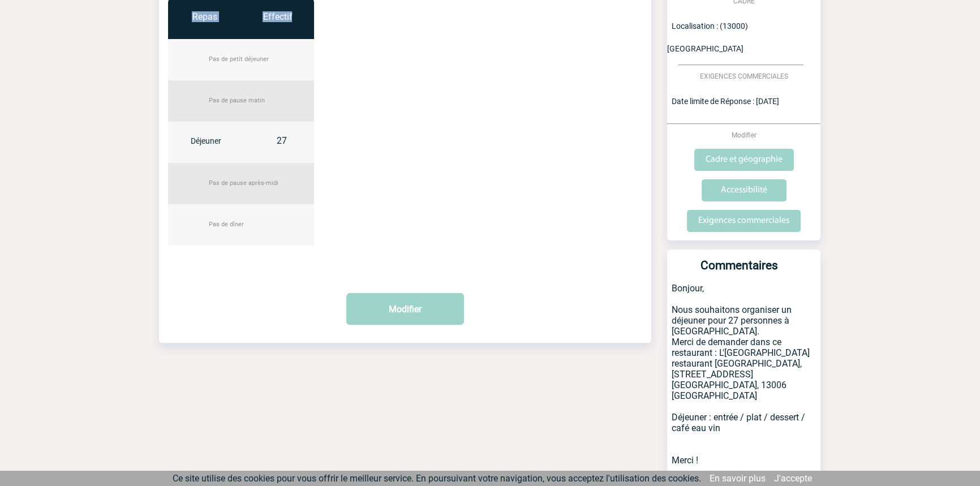  What do you see at coordinates (205, 16) in the screenshot?
I see `div: Repas` at bounding box center [205, 16].